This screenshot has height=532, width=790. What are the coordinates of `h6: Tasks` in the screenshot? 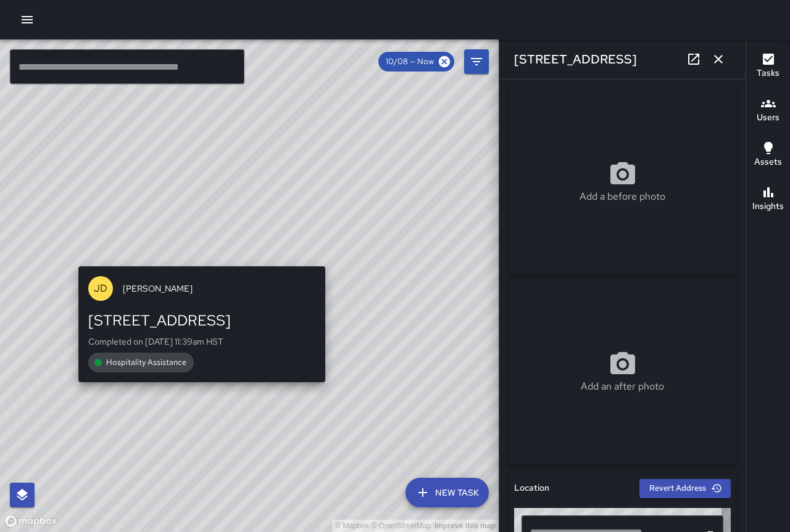 It's located at (768, 73).